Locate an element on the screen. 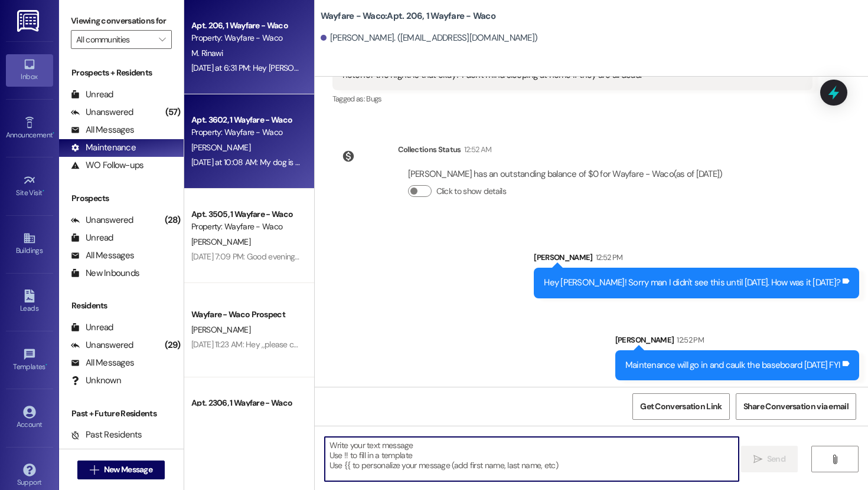 Image resolution: width=868 pixels, height=490 pixels. span: Share Conversation via email is located at coordinates (795, 407).